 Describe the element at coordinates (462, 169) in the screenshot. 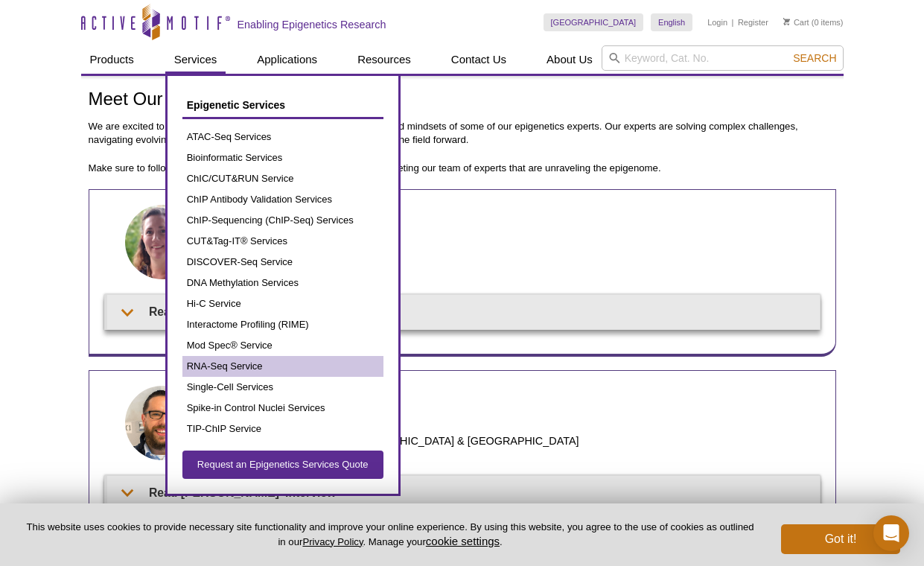

I see `p: Make sure to follow us on , , and to continue meeting our team of experts that are unraveling the...` at that location.